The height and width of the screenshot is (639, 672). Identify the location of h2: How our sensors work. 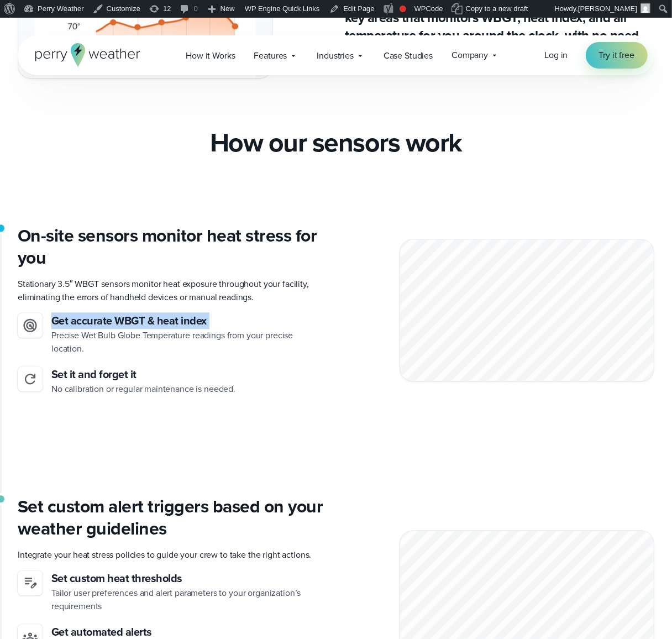
(336, 142).